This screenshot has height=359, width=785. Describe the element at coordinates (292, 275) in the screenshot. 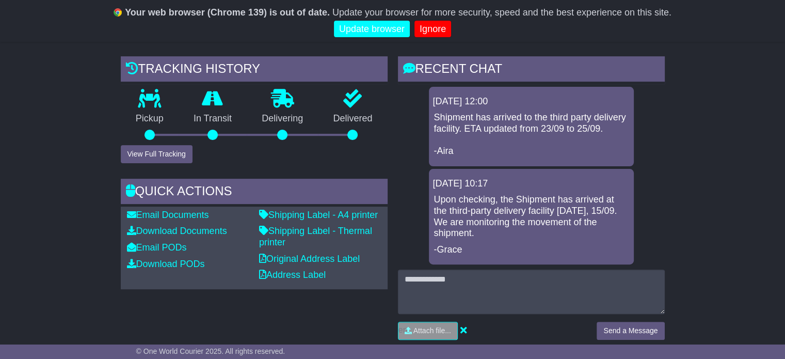

I see `a: Address Label` at that location.